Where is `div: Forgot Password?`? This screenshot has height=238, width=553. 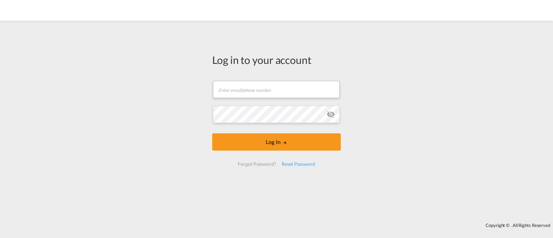
div: Forgot Password? is located at coordinates (257, 164).